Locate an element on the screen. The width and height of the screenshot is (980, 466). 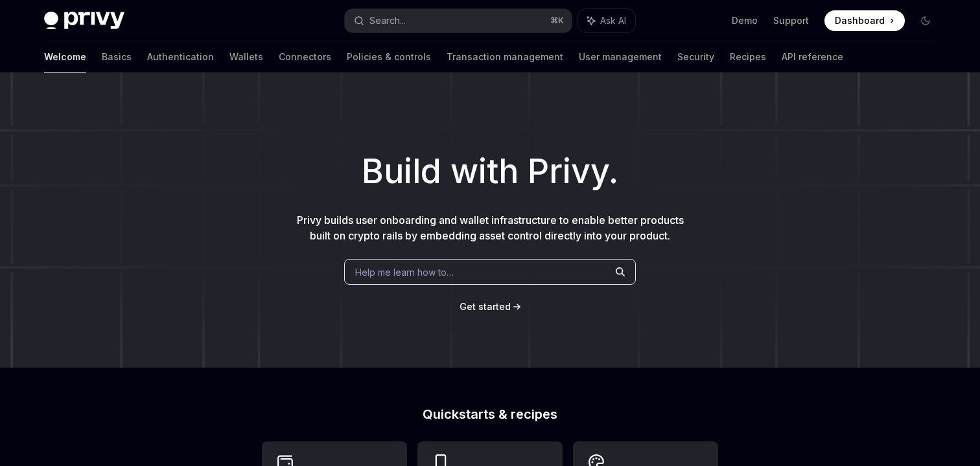
a: Support is located at coordinates (791, 21).